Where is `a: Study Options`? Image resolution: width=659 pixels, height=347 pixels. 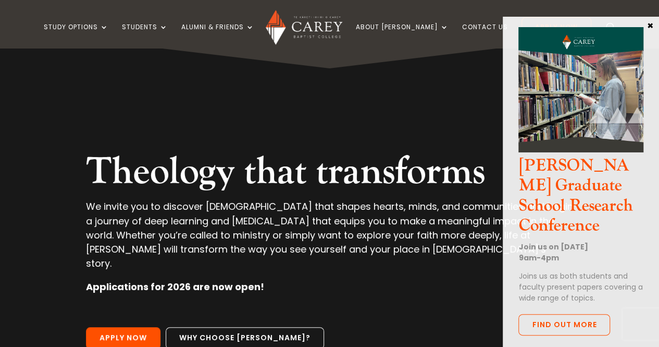
a: Study Options is located at coordinates (76, 35).